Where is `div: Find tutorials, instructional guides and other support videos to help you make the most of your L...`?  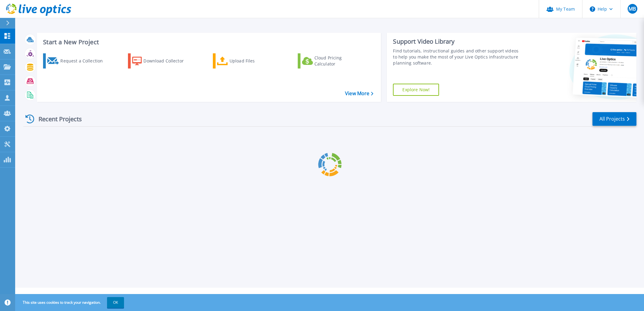
div: Find tutorials, instructional guides and other support videos to help you make the most of your L... is located at coordinates (457, 57).